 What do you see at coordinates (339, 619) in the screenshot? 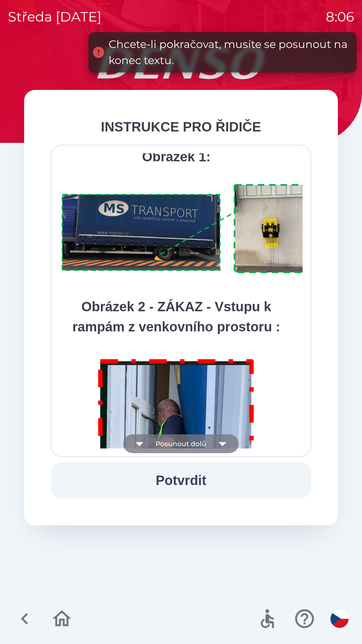
I see `img: cs flag` at bounding box center [339, 619].